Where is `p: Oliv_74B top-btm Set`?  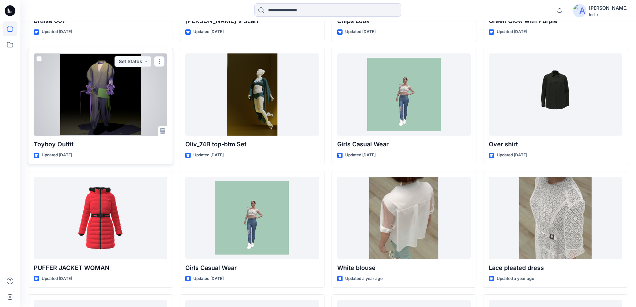
p: Oliv_74B top-btm Set is located at coordinates (252, 144).